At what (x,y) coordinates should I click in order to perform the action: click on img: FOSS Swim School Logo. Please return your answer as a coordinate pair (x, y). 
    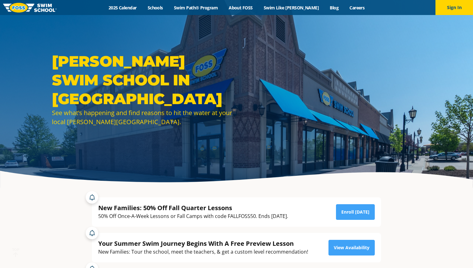
    Looking at the image, I should click on (30, 8).